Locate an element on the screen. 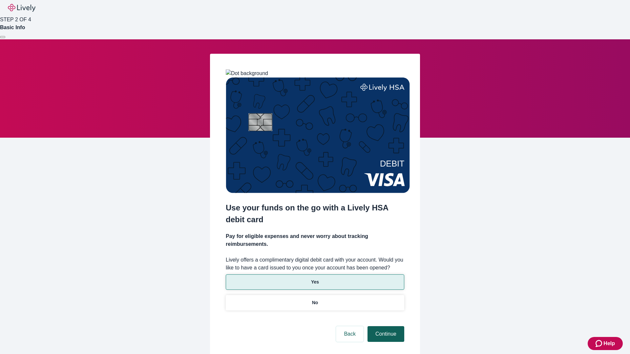 This screenshot has width=630, height=354. svg: Zendesk support icon is located at coordinates (599, 344).